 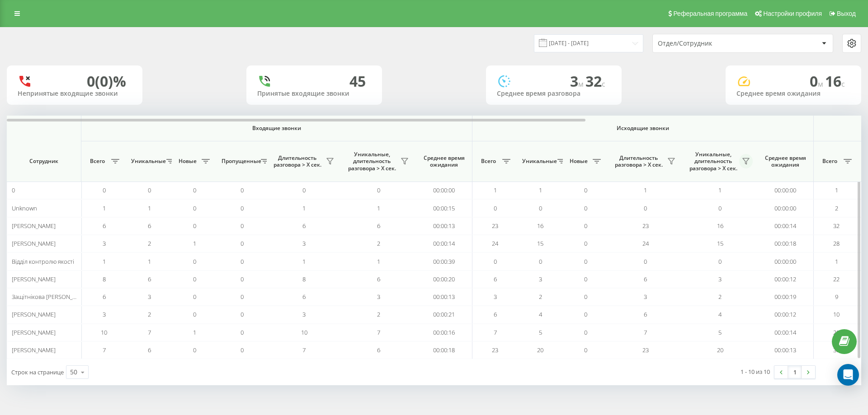 What do you see at coordinates (304, 280) in the screenshot?
I see `span: 8` at bounding box center [304, 280].